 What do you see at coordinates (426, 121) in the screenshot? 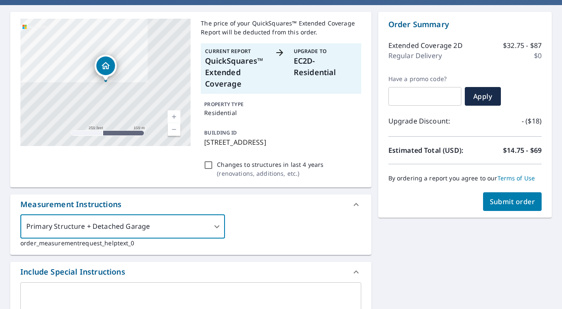
I see `p: Upgrade Discount:` at bounding box center [426, 121].